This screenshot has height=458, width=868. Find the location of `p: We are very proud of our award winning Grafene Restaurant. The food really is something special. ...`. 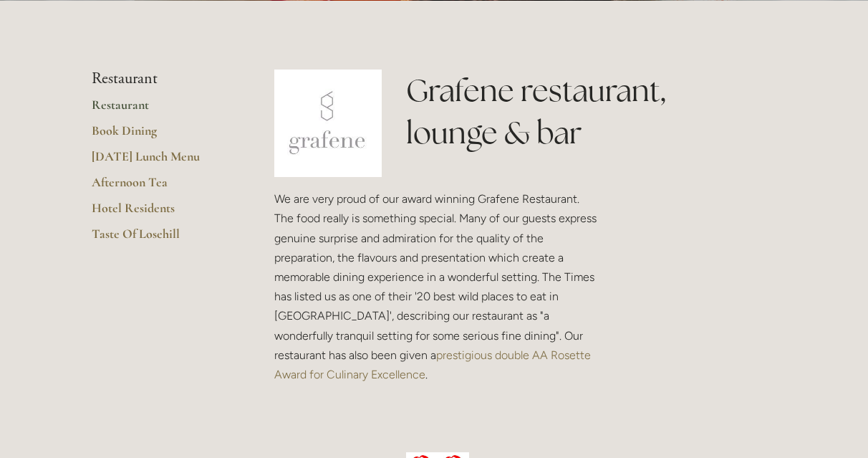

p: We are very proud of our award winning Grafene Restaurant. The food really is something special. ... is located at coordinates (437, 286).